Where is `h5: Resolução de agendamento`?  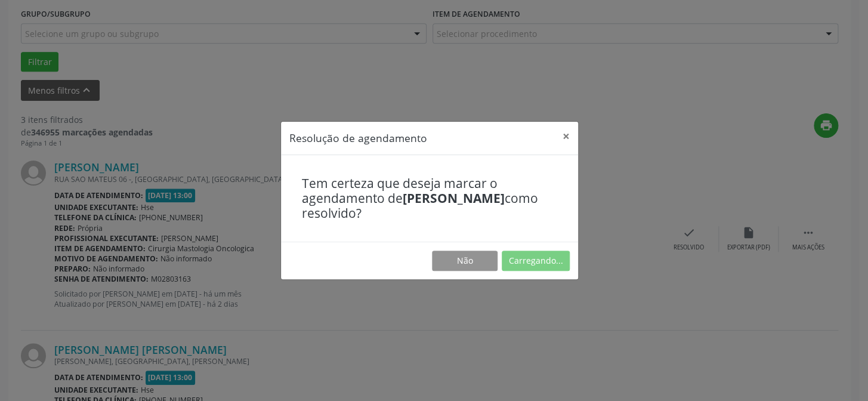
h5: Resolução de agendamento is located at coordinates (358, 138).